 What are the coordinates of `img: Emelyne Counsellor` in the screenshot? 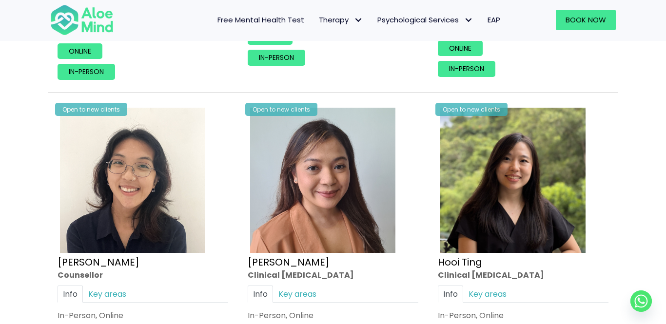 It's located at (133, 180).